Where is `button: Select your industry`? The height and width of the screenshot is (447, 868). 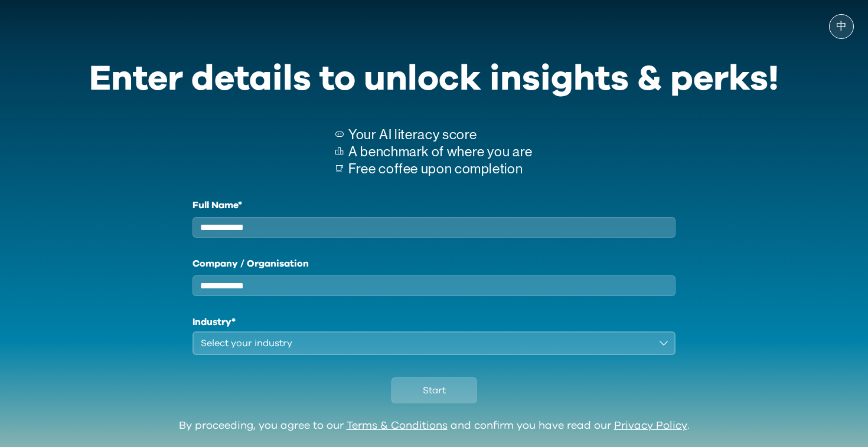 button: Select your industry is located at coordinates (434, 344).